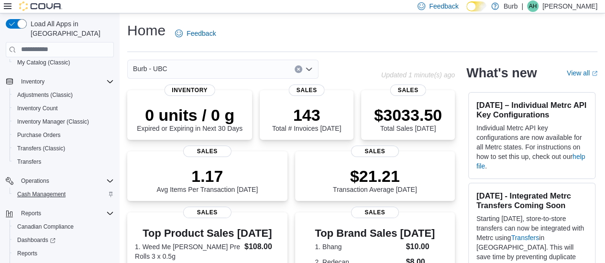 This screenshot has height=263, width=605. What do you see at coordinates (41, 149) in the screenshot?
I see `a: Transfers (Classic)` at bounding box center [41, 149].